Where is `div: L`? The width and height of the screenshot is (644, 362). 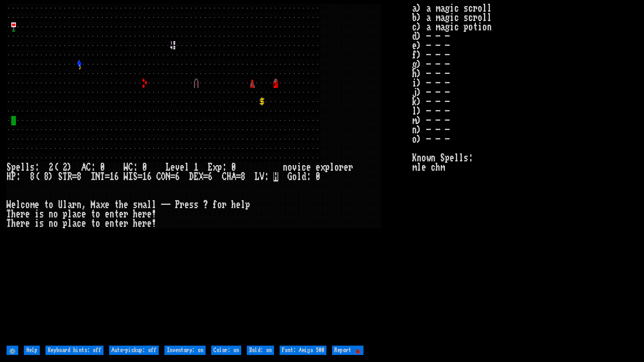 div: L is located at coordinates (168, 167).